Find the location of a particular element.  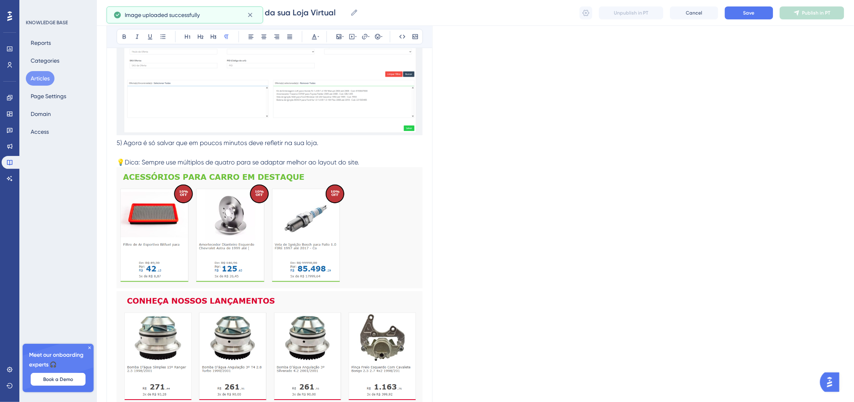

span: Meet our onboarding experts 🎧 is located at coordinates (58, 360).